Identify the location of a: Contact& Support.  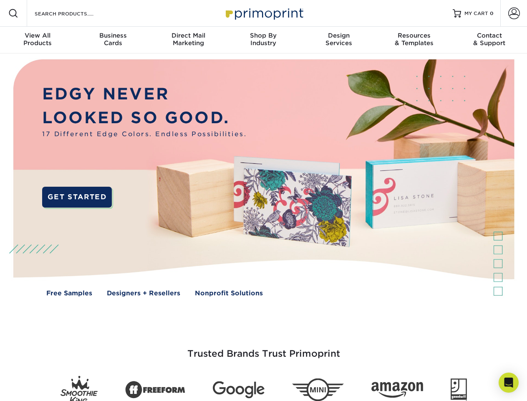
(490, 40).